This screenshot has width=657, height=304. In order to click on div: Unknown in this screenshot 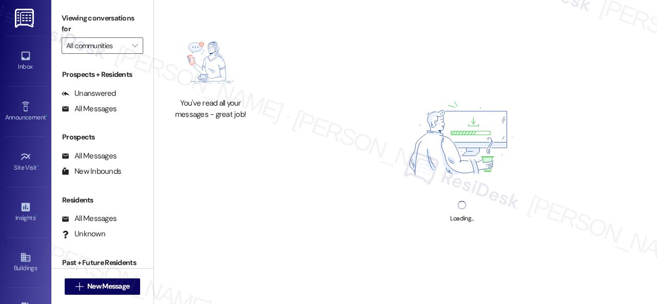, I will do `click(83, 234)`.